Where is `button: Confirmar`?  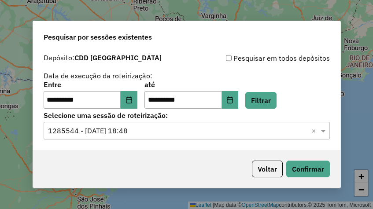
button: Confirmar is located at coordinates (308, 169).